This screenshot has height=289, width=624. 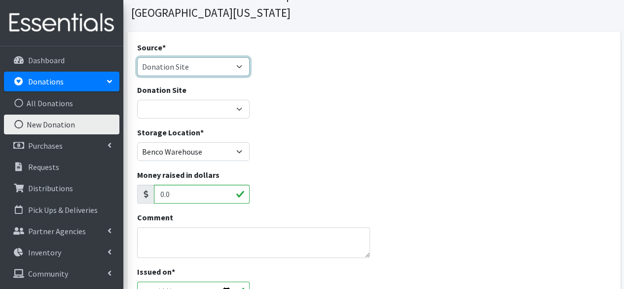 What do you see at coordinates (48, 273) in the screenshot?
I see `p: Community` at bounding box center [48, 273].